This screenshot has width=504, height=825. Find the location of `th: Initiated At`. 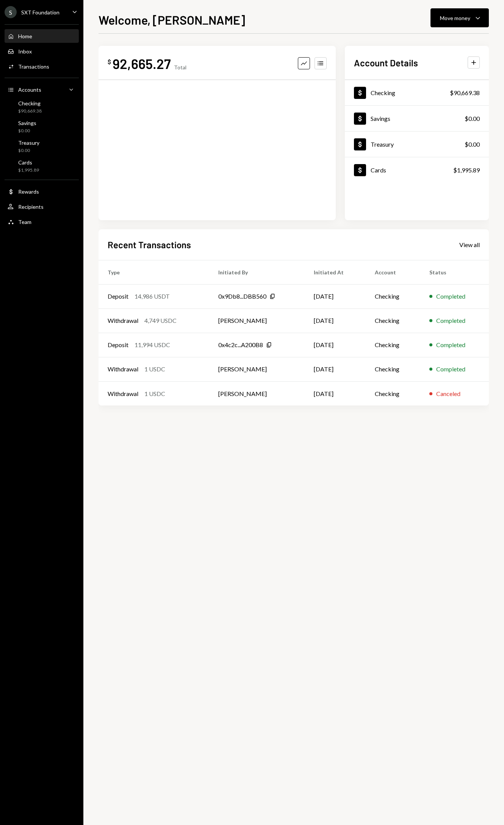

th: Initiated At is located at coordinates (335, 272).